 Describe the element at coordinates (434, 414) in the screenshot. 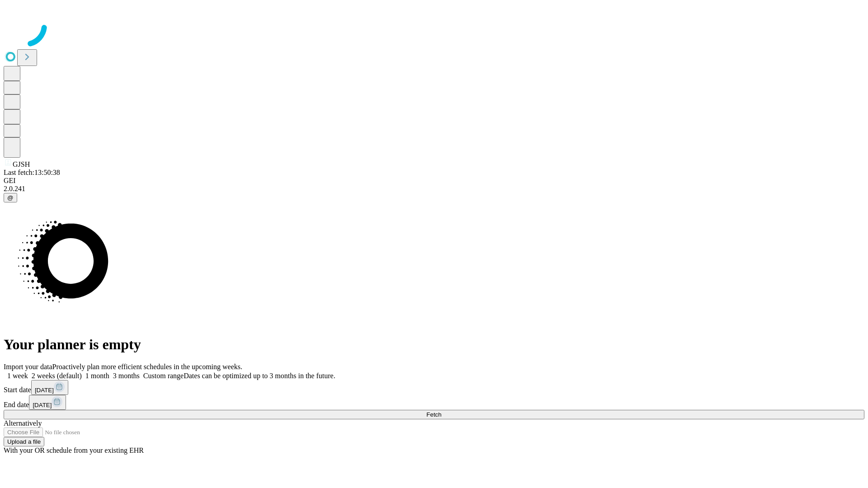

I see `span: Fetch` at that location.